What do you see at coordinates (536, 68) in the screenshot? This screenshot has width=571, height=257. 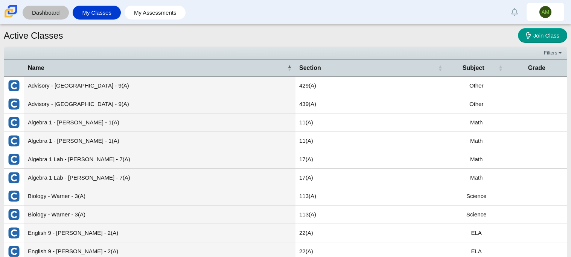 I see `span: Grade` at bounding box center [536, 68].